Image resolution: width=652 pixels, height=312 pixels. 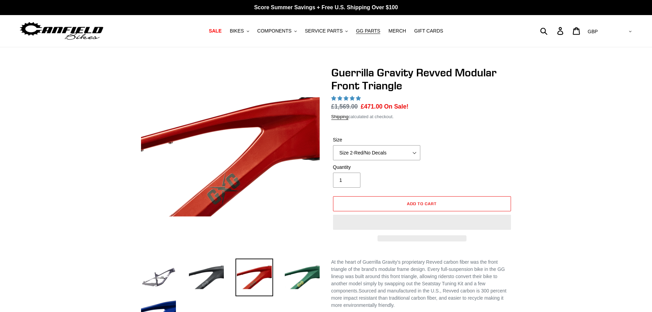 I want to click on button: COMPONENTS, so click(x=277, y=31).